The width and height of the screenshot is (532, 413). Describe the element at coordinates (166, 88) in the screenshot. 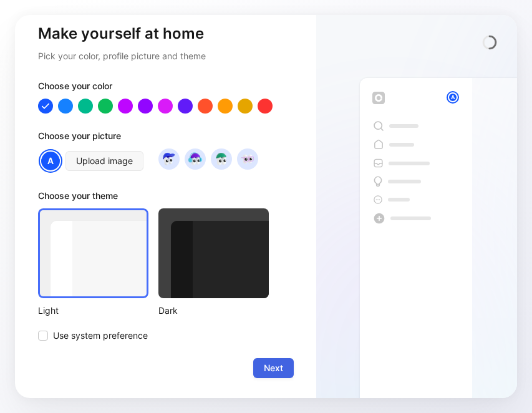

I see `div: Choose your color` at that location.